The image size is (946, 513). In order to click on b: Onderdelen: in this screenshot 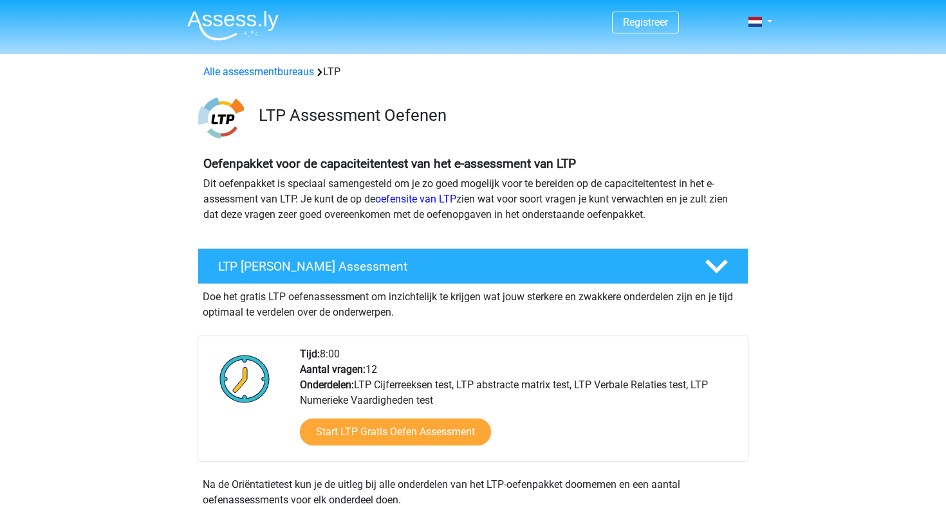, I will do `click(327, 385)`.